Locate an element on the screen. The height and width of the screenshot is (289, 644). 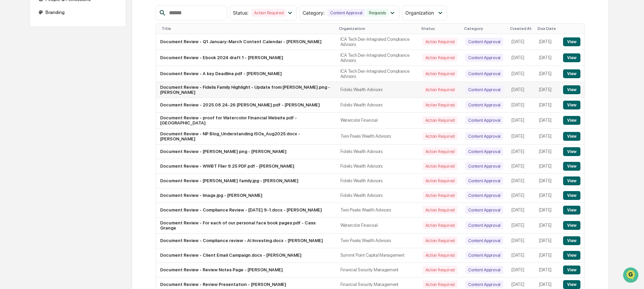
a: 🖐️Preclearance is located at coordinates (25, 89).